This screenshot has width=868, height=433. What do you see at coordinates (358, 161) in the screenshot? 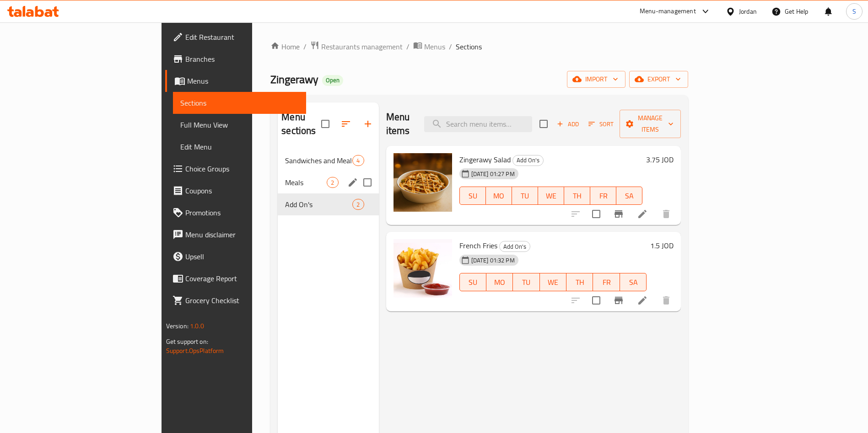
I see `span: 4` at bounding box center [358, 161].